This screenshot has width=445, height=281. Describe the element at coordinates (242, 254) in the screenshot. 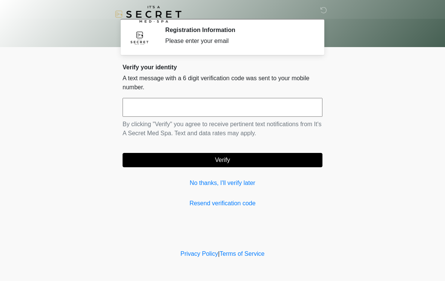

I see `a: Terms of Service` at that location.